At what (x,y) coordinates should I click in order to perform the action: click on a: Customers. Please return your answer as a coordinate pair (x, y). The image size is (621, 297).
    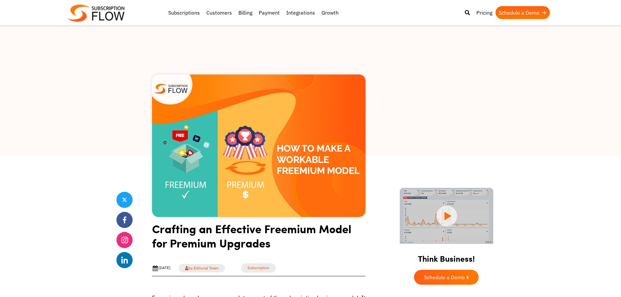
    Looking at the image, I should click on (219, 13).